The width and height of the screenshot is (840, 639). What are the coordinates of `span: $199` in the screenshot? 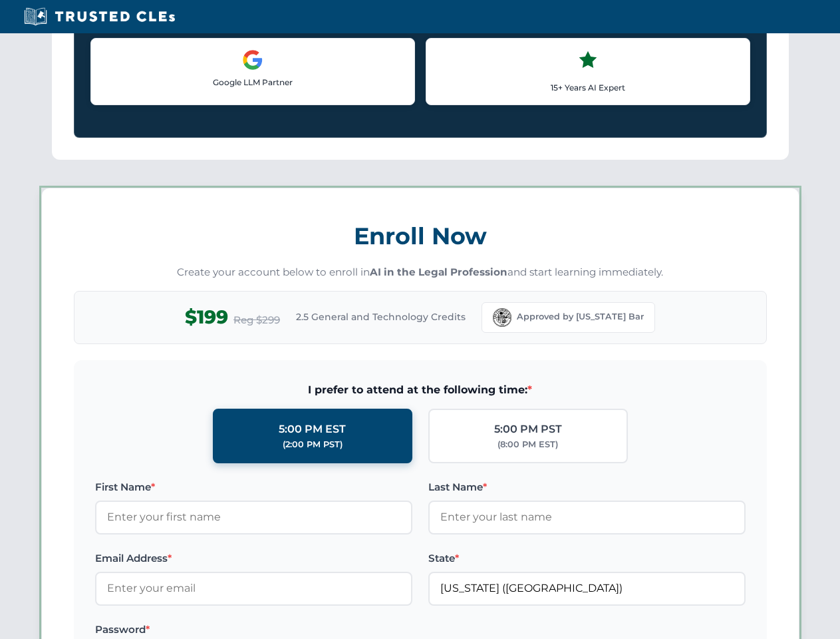 It's located at (206, 317).